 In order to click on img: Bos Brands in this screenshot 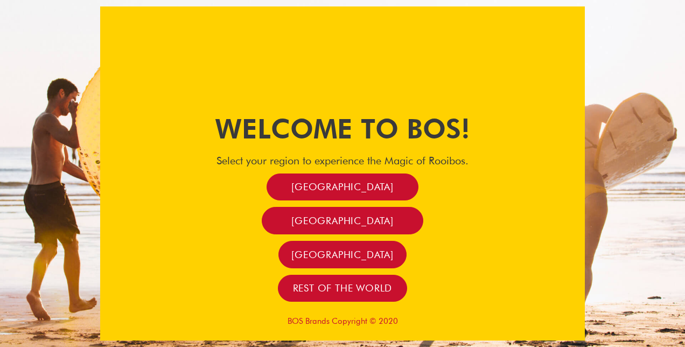, I will do `click(342, 58)`.